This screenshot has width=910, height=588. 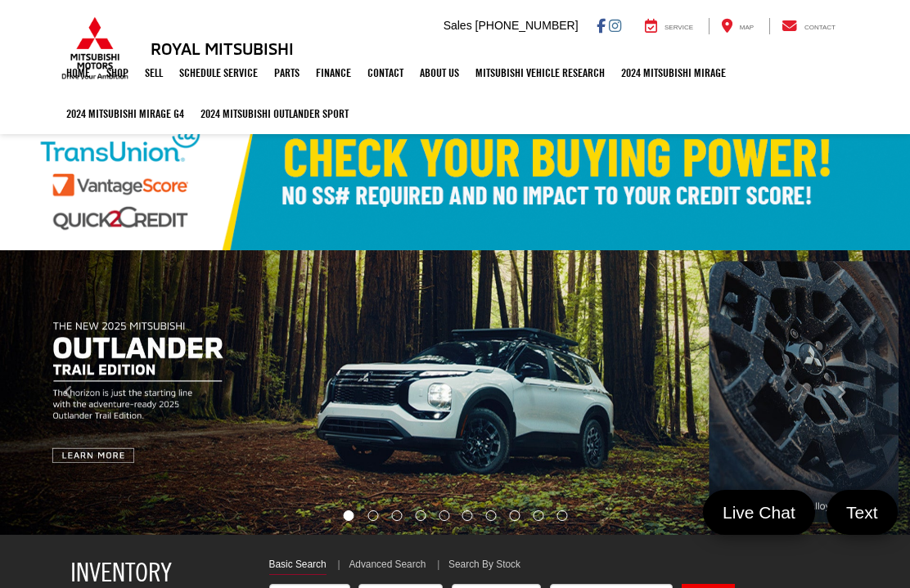 What do you see at coordinates (758, 513) in the screenshot?
I see `span: Live Chat` at bounding box center [758, 513].